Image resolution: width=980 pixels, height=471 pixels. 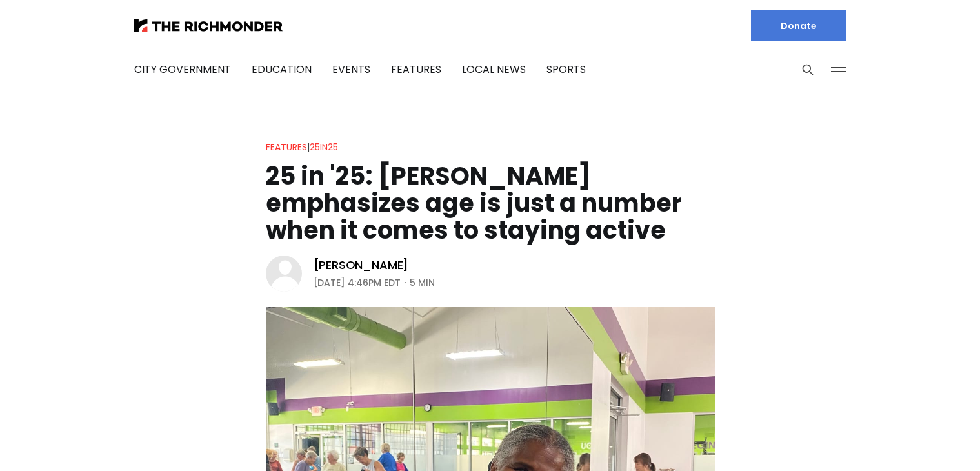 What do you see at coordinates (422, 283) in the screenshot?
I see `span: 5 min` at bounding box center [422, 283].